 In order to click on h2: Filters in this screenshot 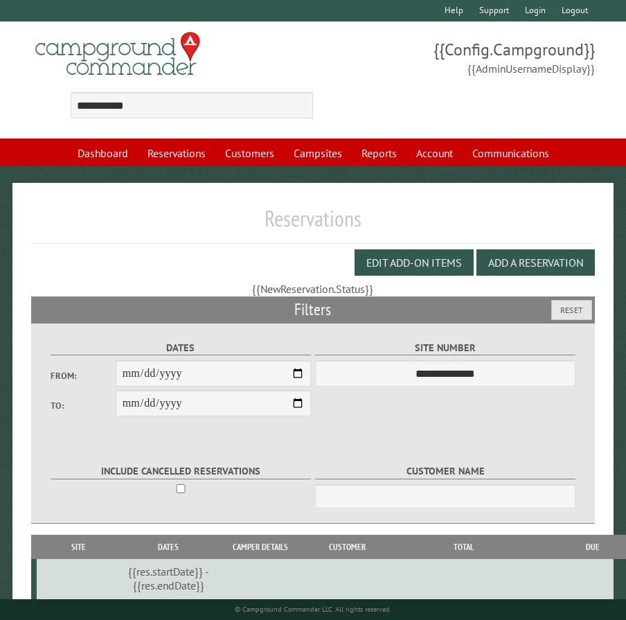, I will do `click(313, 310)`.